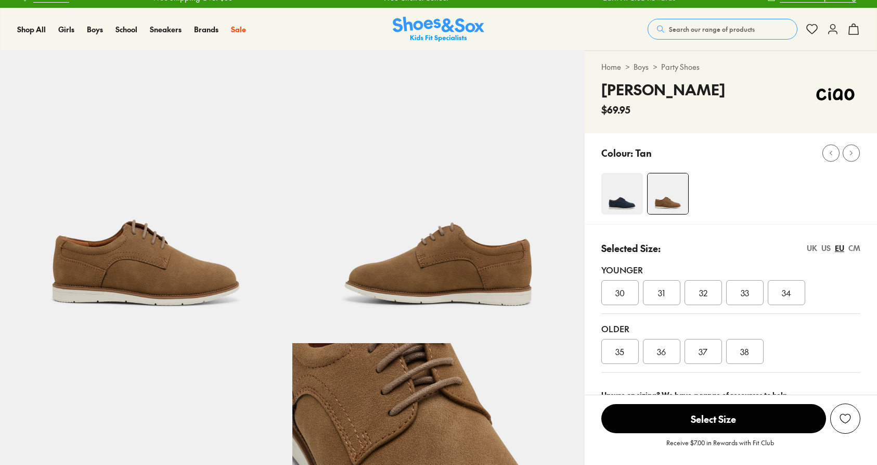 The height and width of the screenshot is (465, 877). I want to click on span: 34, so click(787, 292).